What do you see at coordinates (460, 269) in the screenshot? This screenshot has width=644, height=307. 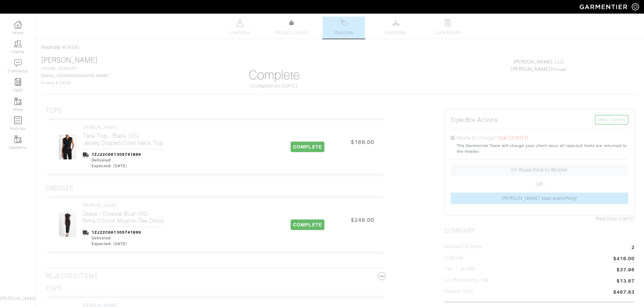 I see `h5: Tax ( : 9.13%)` at bounding box center [460, 269].